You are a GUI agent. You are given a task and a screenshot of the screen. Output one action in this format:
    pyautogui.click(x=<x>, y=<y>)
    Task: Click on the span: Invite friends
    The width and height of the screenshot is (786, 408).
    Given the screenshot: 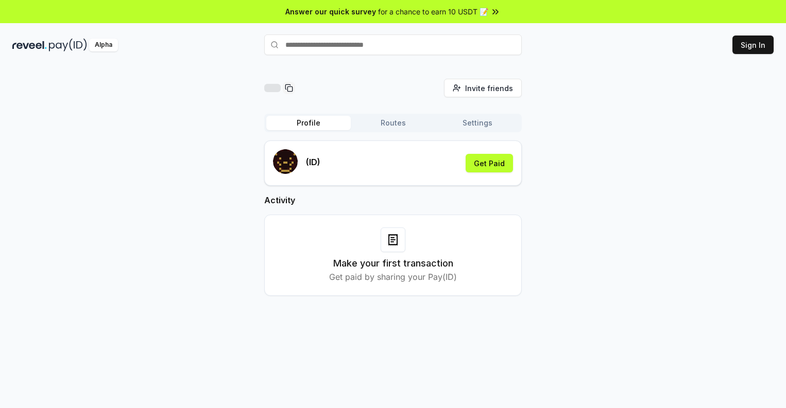 What is the action you would take?
    pyautogui.click(x=489, y=88)
    